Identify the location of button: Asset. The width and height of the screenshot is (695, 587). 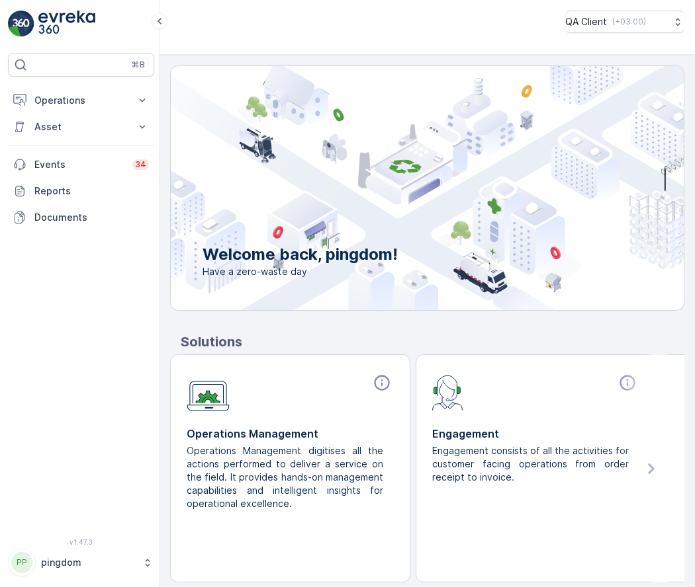
(81, 127).